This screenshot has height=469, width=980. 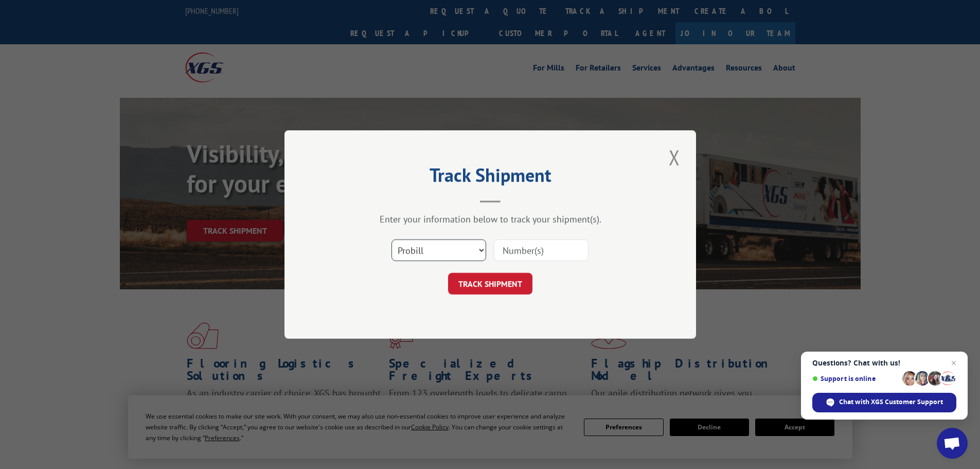 What do you see at coordinates (675, 157) in the screenshot?
I see `button: Close modal` at bounding box center [675, 157].